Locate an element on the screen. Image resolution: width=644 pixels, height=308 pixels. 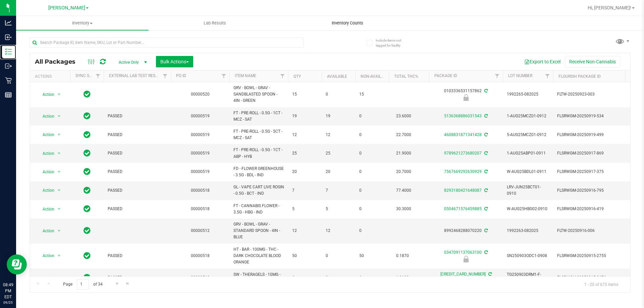
span: W-AUG25HBG02-0910 is located at coordinates (528, 209).